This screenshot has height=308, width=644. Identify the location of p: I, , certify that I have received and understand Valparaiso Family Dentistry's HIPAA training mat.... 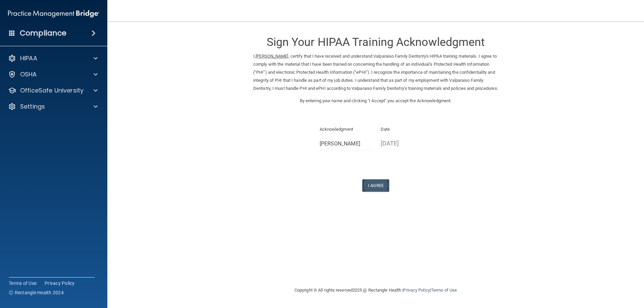
(375, 72).